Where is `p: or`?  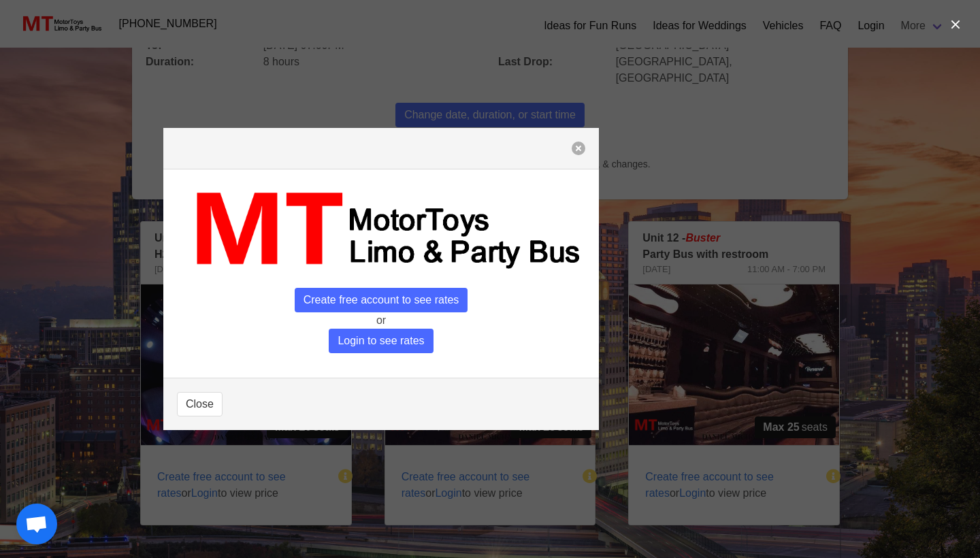
p: or is located at coordinates (382, 321).